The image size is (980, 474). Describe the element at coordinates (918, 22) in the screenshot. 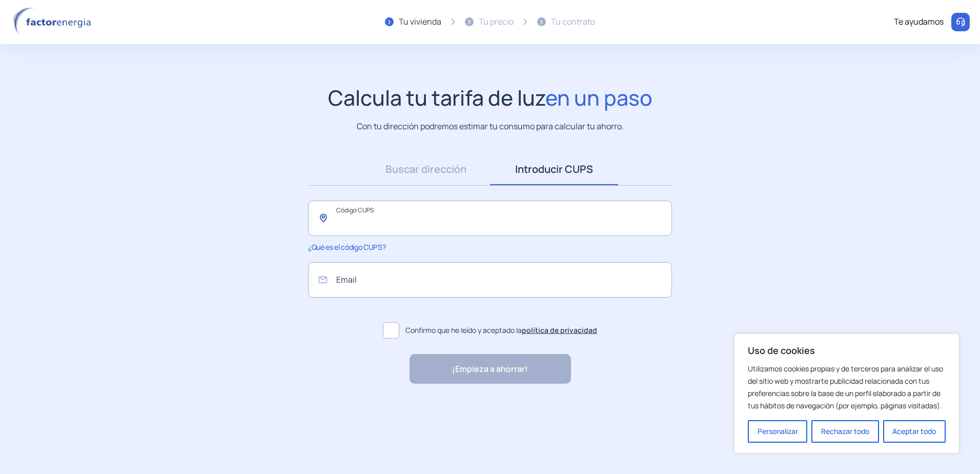

I see `div: Te ayudamos` at that location.